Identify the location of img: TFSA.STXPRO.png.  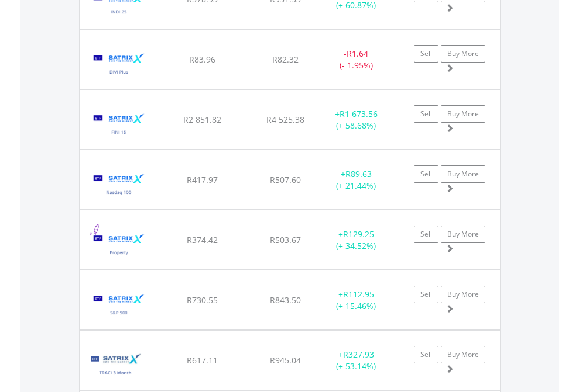
(119, 245).